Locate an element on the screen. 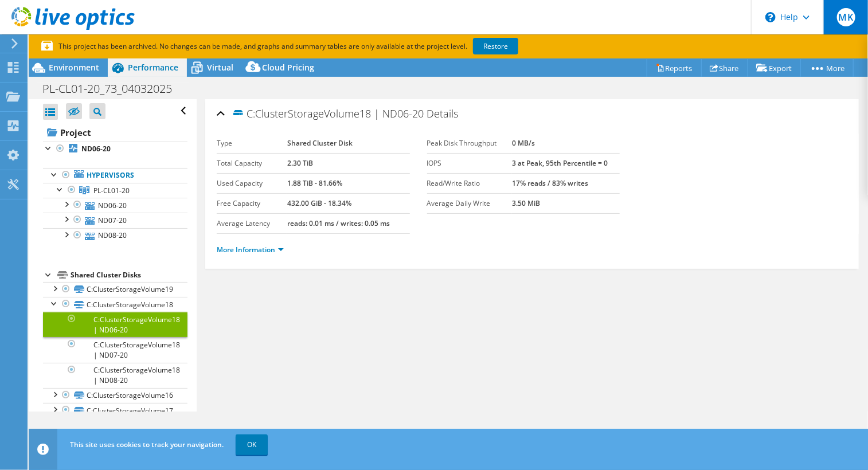 The height and width of the screenshot is (470, 868). span: Cloud Pricing is located at coordinates (288, 67).